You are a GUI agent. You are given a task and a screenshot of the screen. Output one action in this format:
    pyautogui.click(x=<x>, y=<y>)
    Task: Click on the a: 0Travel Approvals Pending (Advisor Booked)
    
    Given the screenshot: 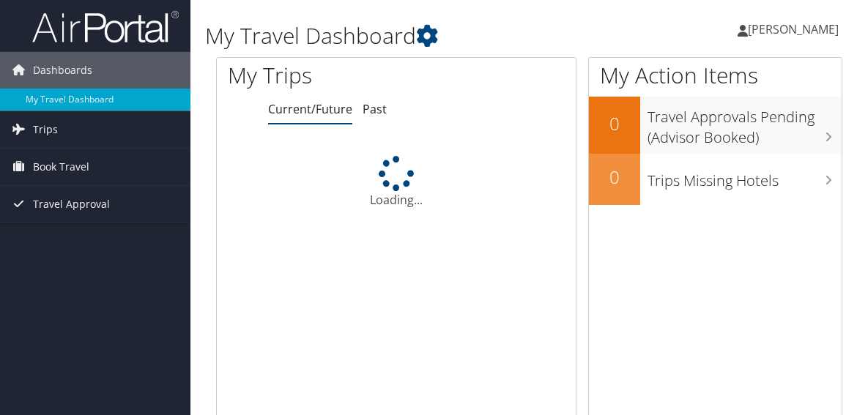 What is the action you would take?
    pyautogui.click(x=716, y=124)
    